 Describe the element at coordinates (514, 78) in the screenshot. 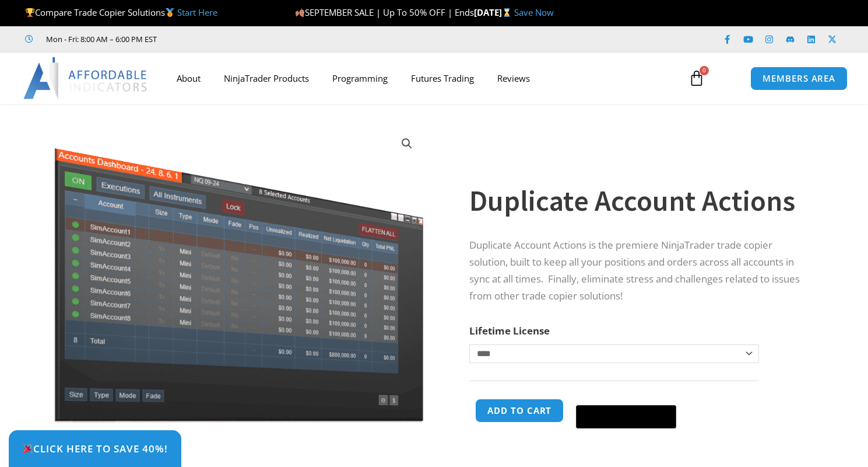

I see `a: Reviews` at that location.